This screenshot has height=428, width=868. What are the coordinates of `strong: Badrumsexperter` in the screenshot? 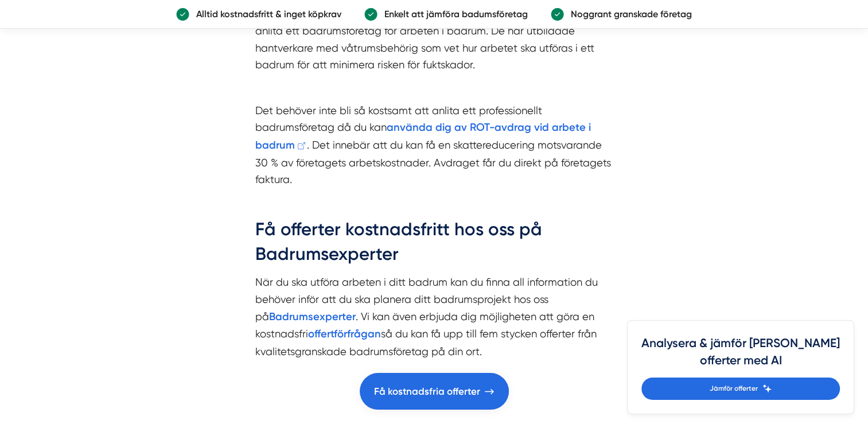 It's located at (313, 316).